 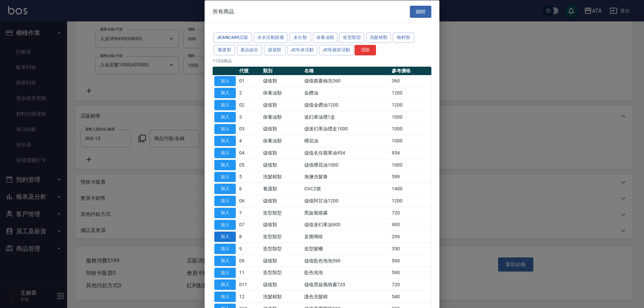 I want to click on td: 儲值藍色泡泡590, so click(x=346, y=261).